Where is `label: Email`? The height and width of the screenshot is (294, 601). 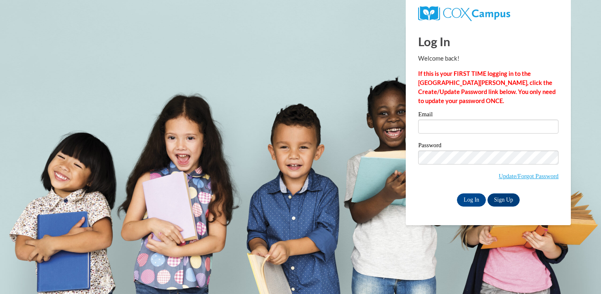 label: Email is located at coordinates (488, 116).